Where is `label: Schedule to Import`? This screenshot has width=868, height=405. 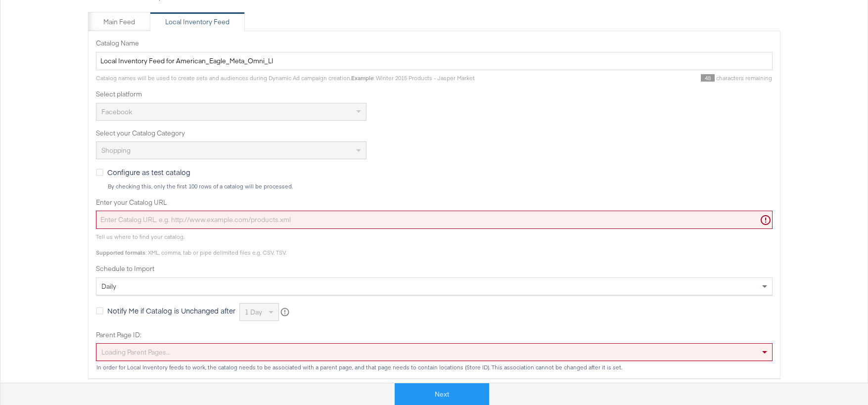 label: Schedule to Import is located at coordinates (434, 268).